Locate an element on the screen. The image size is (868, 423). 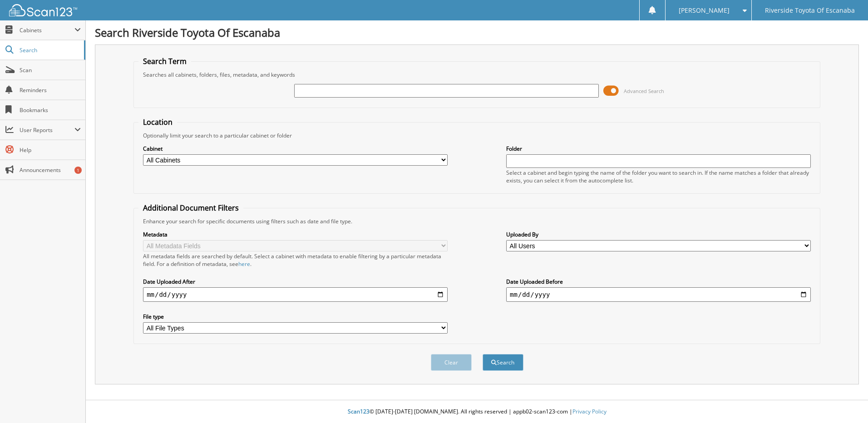
span: Cabinets is located at coordinates (47, 30).